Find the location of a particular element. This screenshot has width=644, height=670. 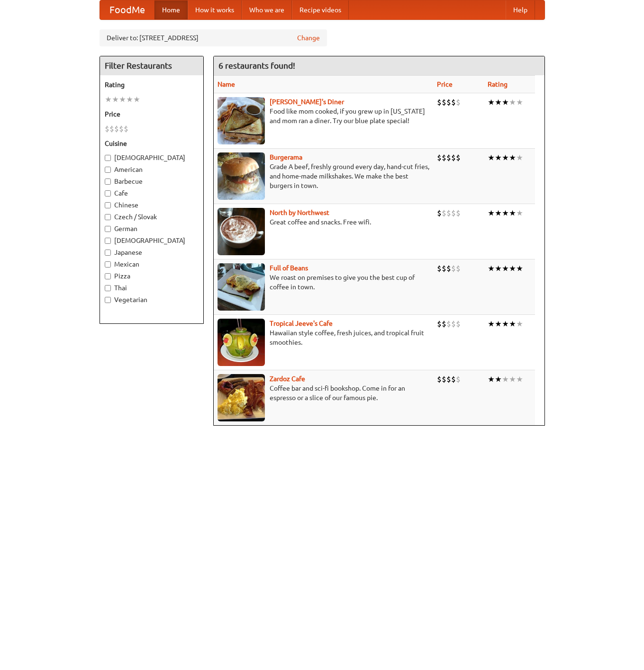

input: Pizza is located at coordinates (107, 276).